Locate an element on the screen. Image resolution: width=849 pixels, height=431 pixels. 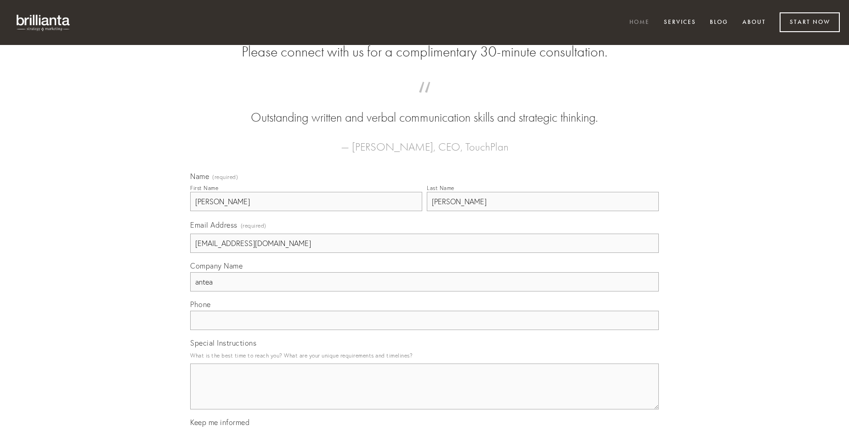
p: What is the best time to reach you? What are your unique requirements and timelines? is located at coordinates (424, 355).